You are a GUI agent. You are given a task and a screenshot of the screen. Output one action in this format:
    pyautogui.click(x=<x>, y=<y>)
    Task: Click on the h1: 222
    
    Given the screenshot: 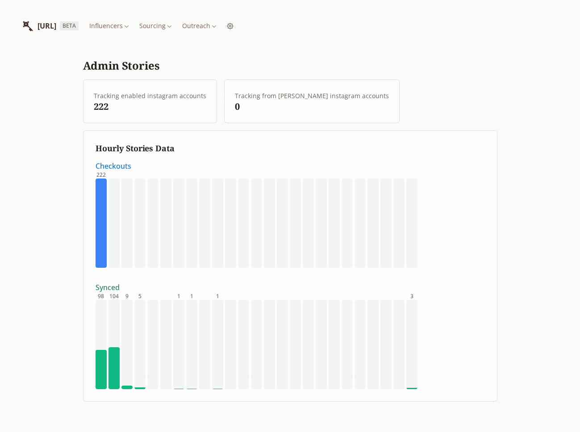 What is the action you would take?
    pyautogui.click(x=150, y=107)
    